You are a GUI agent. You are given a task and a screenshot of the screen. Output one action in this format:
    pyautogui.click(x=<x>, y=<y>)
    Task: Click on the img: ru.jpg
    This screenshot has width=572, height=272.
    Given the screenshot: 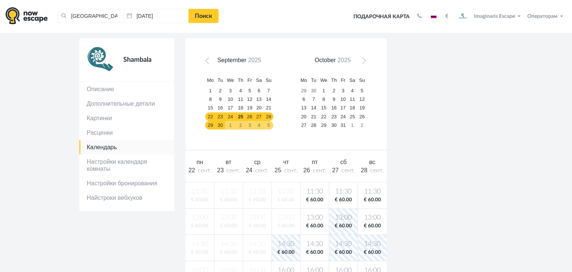 What is the action you would take?
    pyautogui.click(x=433, y=16)
    